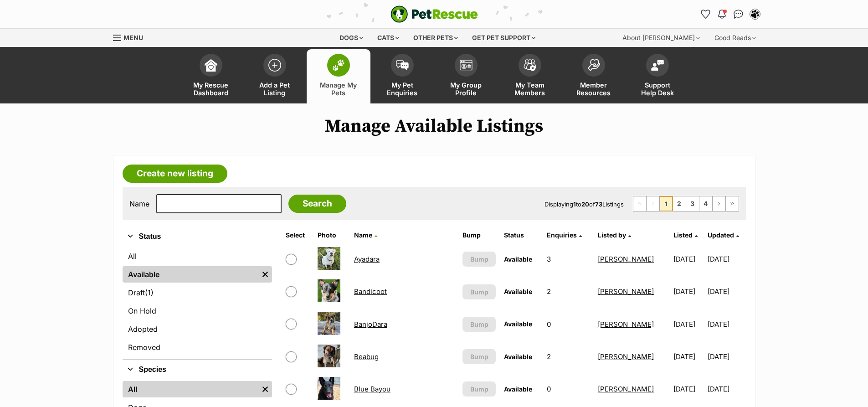 The height and width of the screenshot is (407, 868). Describe the element at coordinates (530, 65) in the screenshot. I see `img: team-members-icon-5396bd8760b3fe7c0b43da4ab00e1e3bb1a5d9ba89233759b79545d2d3fc5d0d.svg` at that location.